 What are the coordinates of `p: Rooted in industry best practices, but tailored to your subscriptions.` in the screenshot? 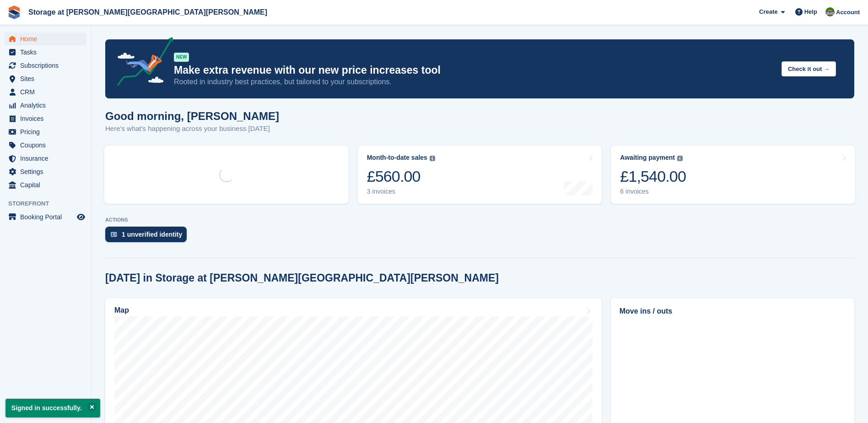 It's located at (474, 82).